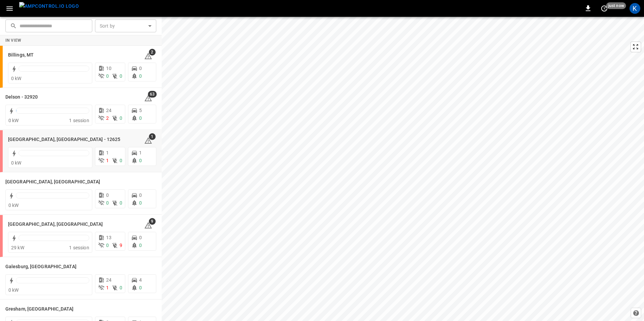  What do you see at coordinates (141, 280) in the screenshot?
I see `span: 4` at bounding box center [141, 280].